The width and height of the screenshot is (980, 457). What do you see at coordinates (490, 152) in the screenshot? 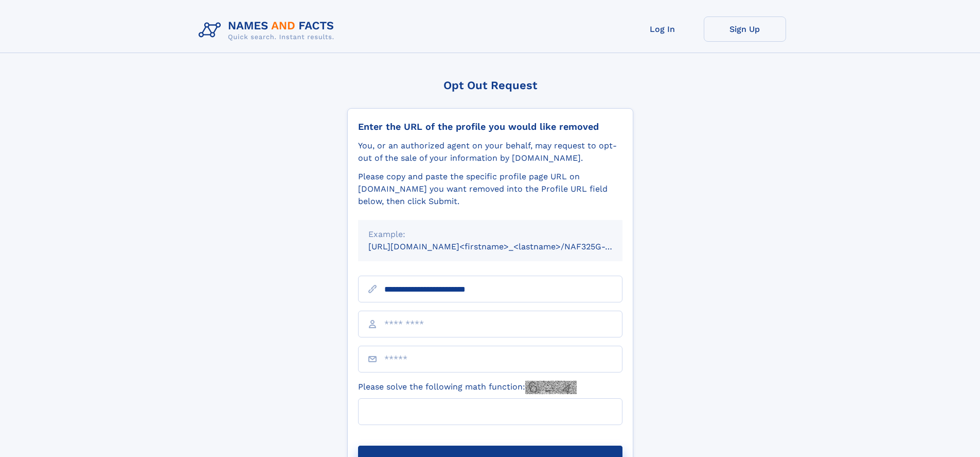
I see `div: You, or an authorized agent on your behalf, may request to opt-out of the sale of your informatio...` at bounding box center [490, 152].